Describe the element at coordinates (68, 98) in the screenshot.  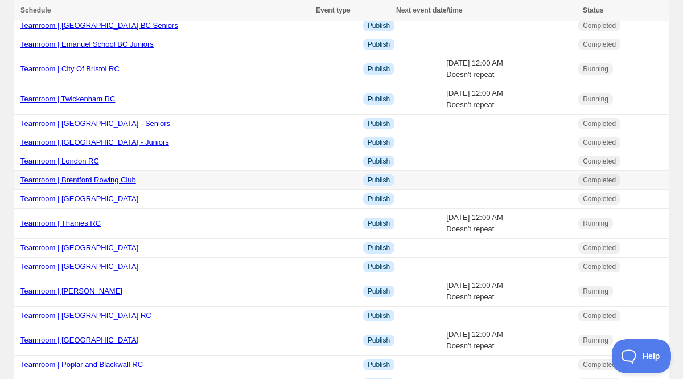
I see `a: Teamroom | Twickenham RC` at that location.